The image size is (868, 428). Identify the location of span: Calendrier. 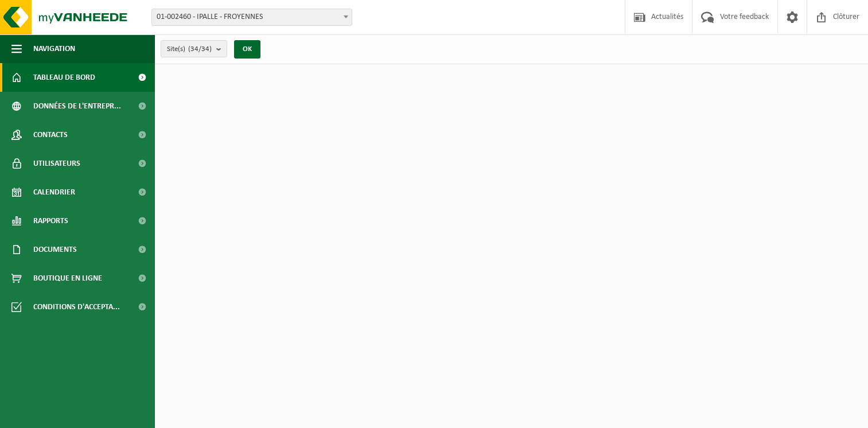
(54, 192).